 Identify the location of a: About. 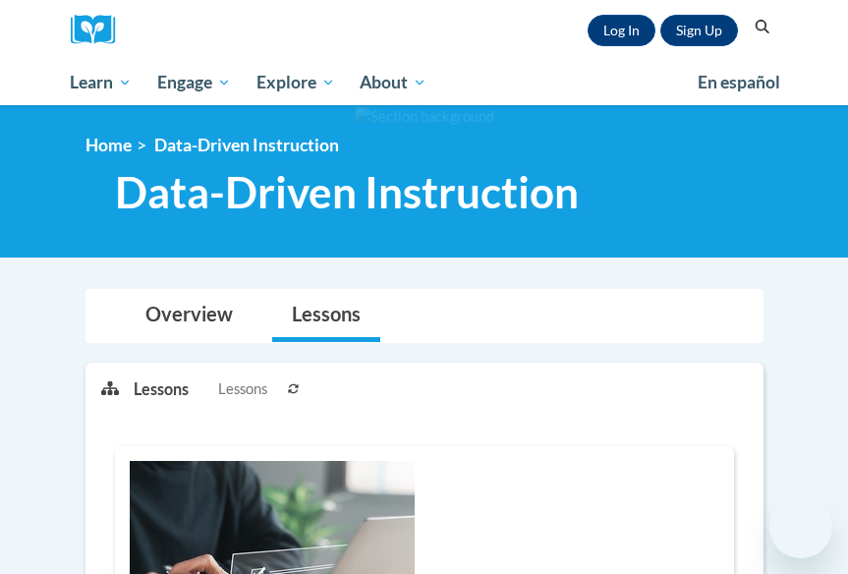
(393, 83).